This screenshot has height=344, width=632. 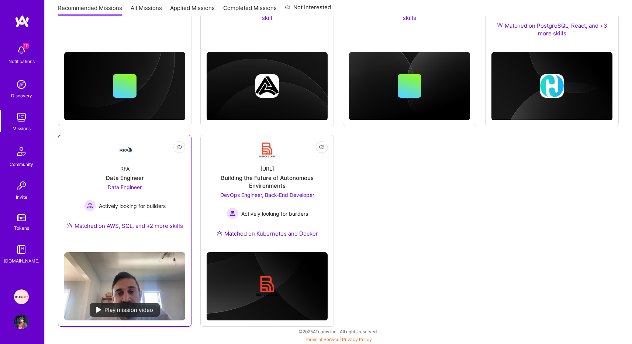 I want to click on div: Matched on Kubernetes and Docker, so click(x=267, y=233).